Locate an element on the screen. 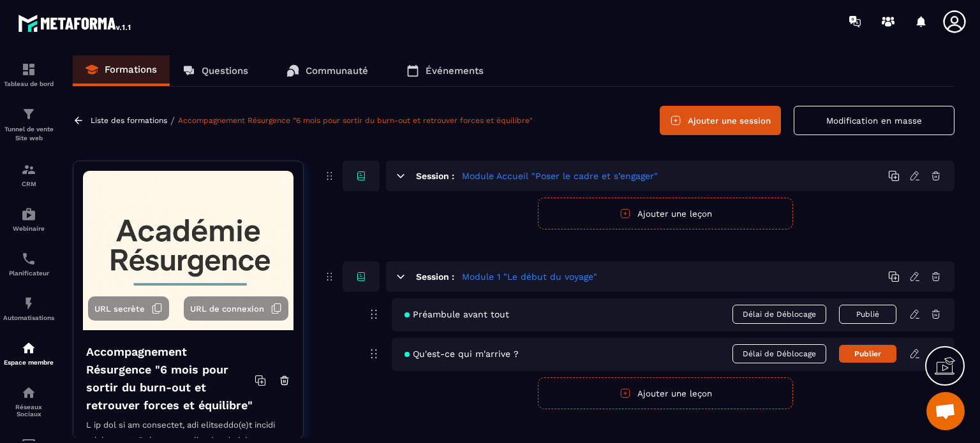 The image size is (980, 443). span: Qu'est-ce qui m'arrive ? is located at coordinates (461, 354).